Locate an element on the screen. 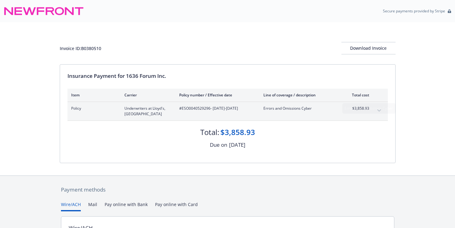 The image size is (455, 228). div: Carrier is located at coordinates (147, 95).